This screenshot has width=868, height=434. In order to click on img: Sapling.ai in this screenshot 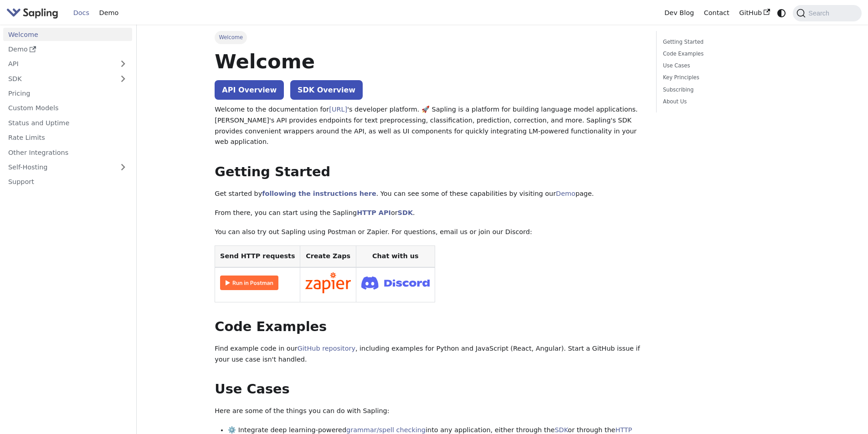, I will do `click(32, 13)`.